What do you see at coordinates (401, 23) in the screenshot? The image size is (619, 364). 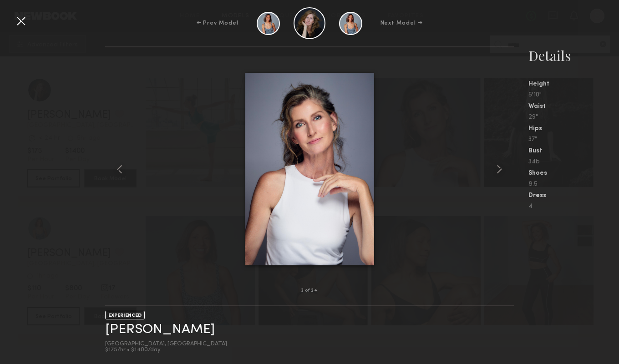 I see `div: Next Model →` at bounding box center [401, 23].